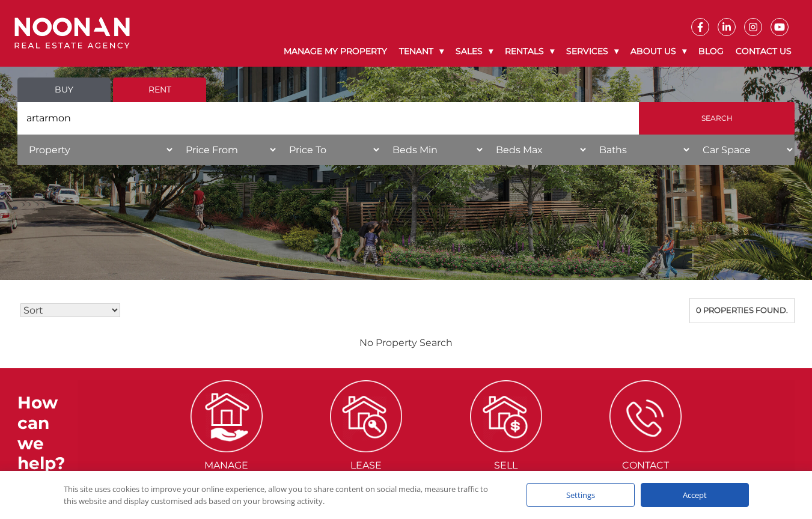 This screenshot has height=519, width=812. What do you see at coordinates (226, 473) in the screenshot?
I see `span: Manage my Property` at bounding box center [226, 473].